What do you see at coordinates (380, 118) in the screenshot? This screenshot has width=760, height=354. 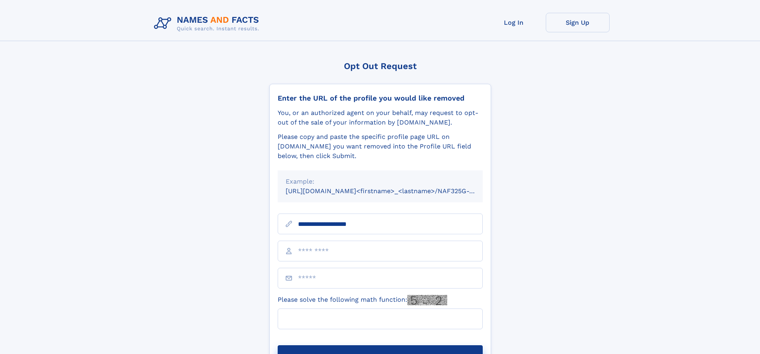 I see `div: You, or an authorized agent on your behalf, may request to opt-out of the sale of your informatio...` at bounding box center [380, 118].